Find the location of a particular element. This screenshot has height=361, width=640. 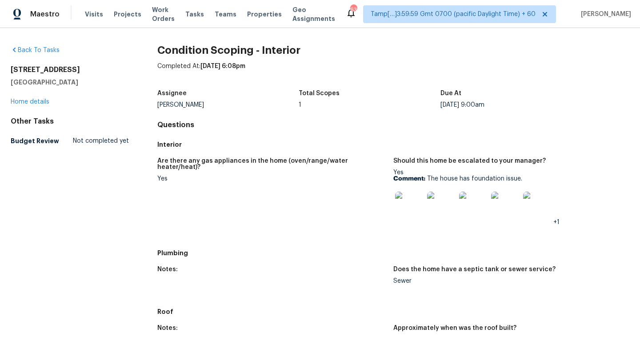

h5: Assignee is located at coordinates (172, 93).